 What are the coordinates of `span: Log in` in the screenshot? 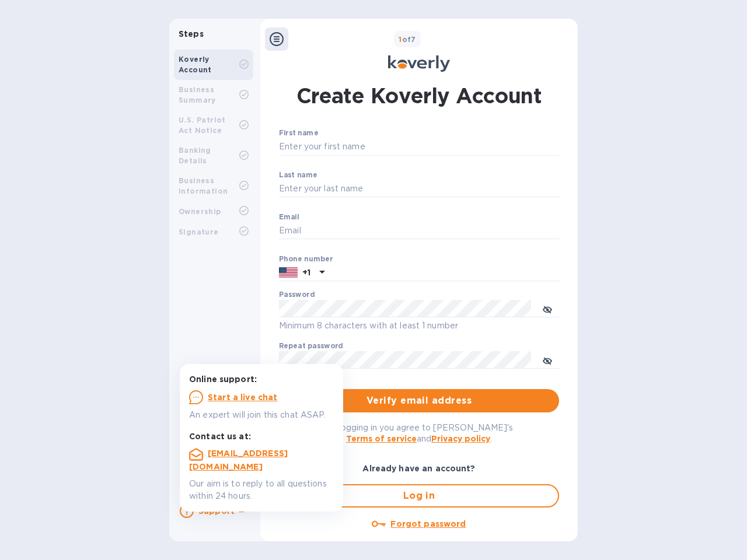 It's located at (419, 496).